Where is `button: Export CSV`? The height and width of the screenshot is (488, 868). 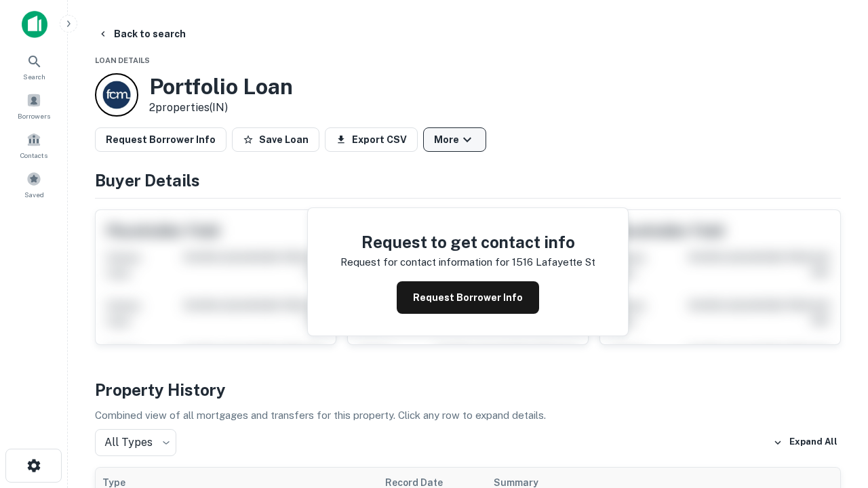 button: Export CSV is located at coordinates (371, 140).